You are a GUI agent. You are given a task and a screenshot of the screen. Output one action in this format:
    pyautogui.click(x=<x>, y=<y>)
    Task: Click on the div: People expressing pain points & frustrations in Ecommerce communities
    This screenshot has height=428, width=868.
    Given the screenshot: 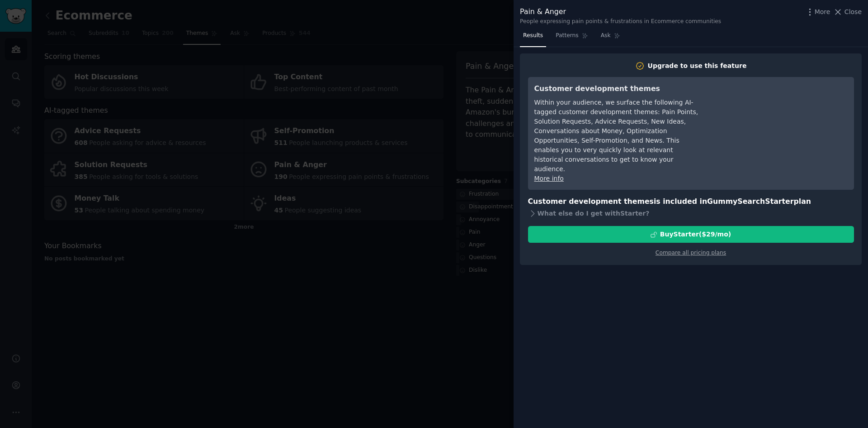 What is the action you would take?
    pyautogui.click(x=620, y=22)
    